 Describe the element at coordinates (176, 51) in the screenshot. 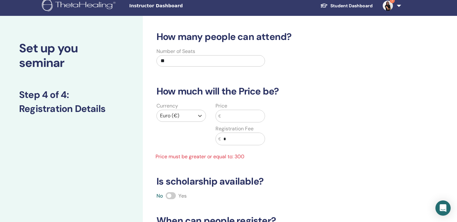

I see `label: Number of Seats` at that location.